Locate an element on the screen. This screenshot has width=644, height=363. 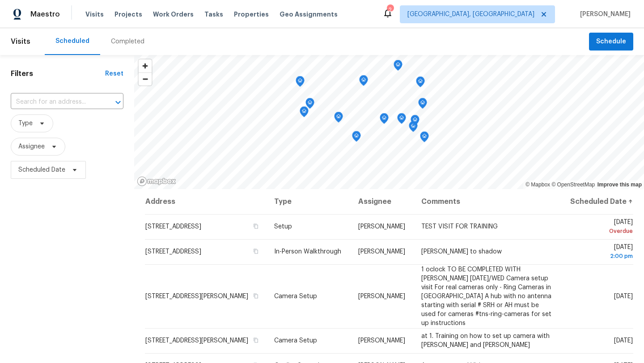
span: Work Orders is located at coordinates (173, 14).